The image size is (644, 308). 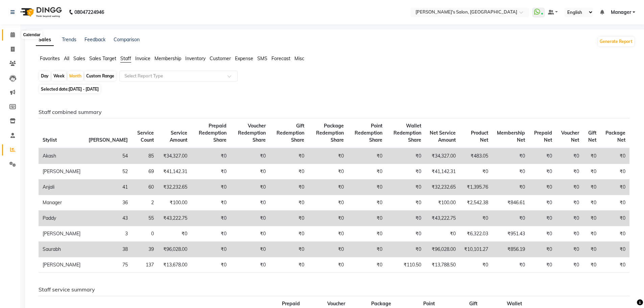 What do you see at coordinates (61, 219) in the screenshot?
I see `td: Paddy` at bounding box center [61, 219].